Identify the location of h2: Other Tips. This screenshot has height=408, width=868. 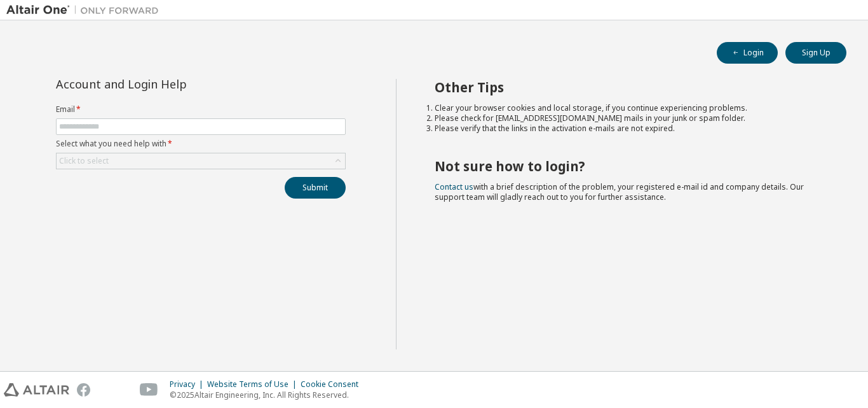
(629, 87).